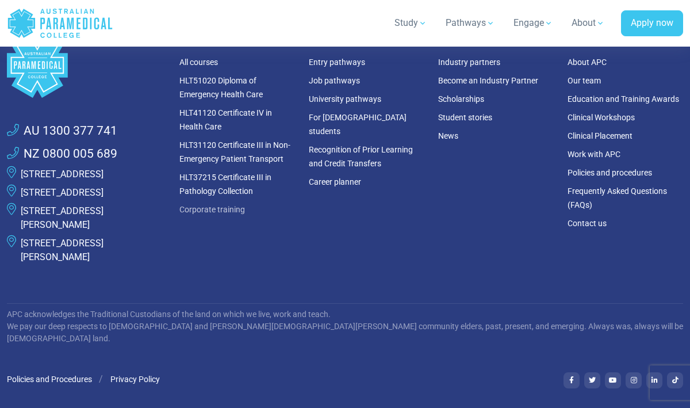 The image size is (690, 408). I want to click on a: Apply now, so click(652, 24).